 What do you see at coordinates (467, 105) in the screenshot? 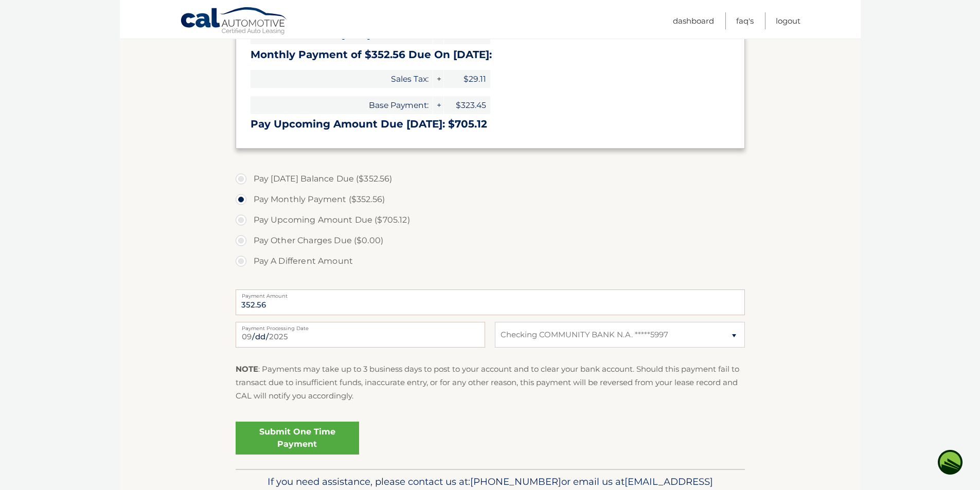
I see `span: $323.45` at bounding box center [467, 105].